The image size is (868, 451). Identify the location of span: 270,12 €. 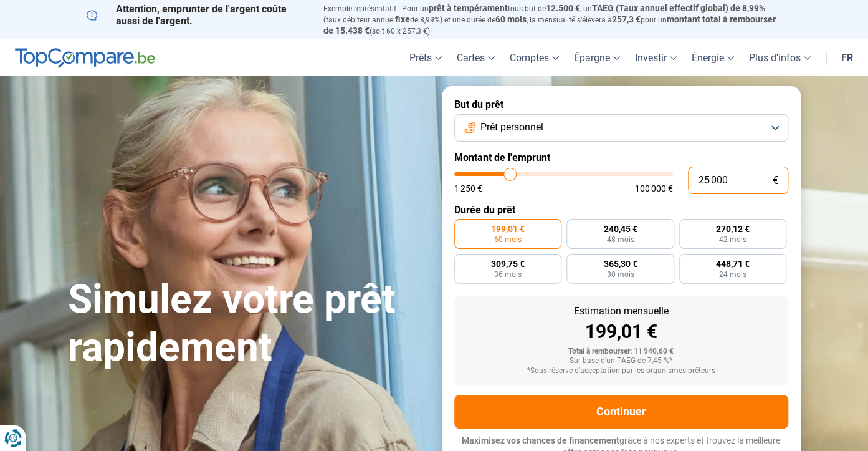
(732, 229).